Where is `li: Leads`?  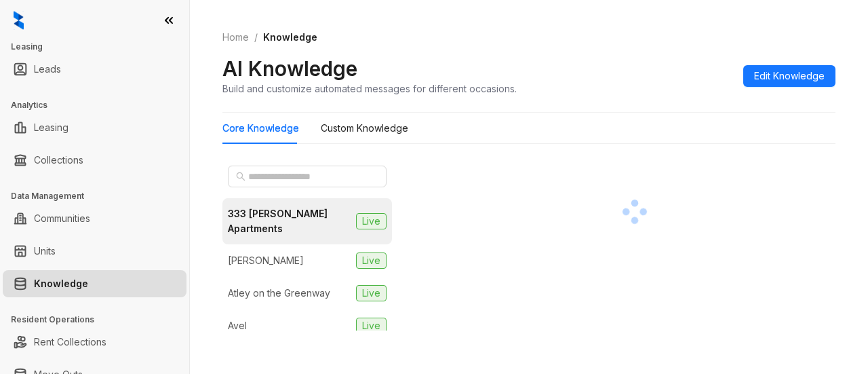
li: Leads is located at coordinates (94, 69).